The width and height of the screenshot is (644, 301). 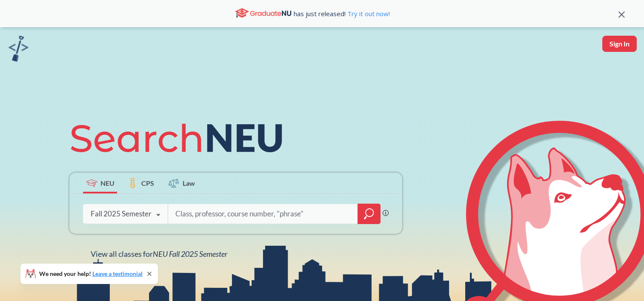 I want to click on span: has just released!, so click(x=342, y=13).